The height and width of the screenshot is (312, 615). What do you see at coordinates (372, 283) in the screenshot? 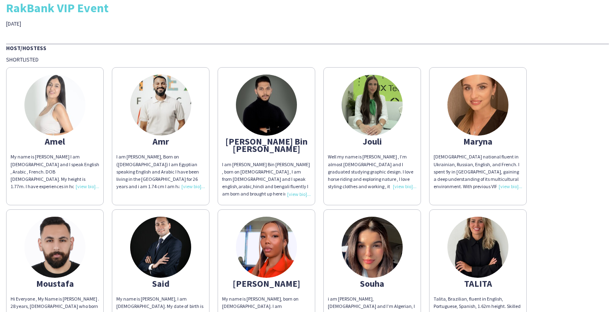
I see `div: Souha` at bounding box center [372, 283].